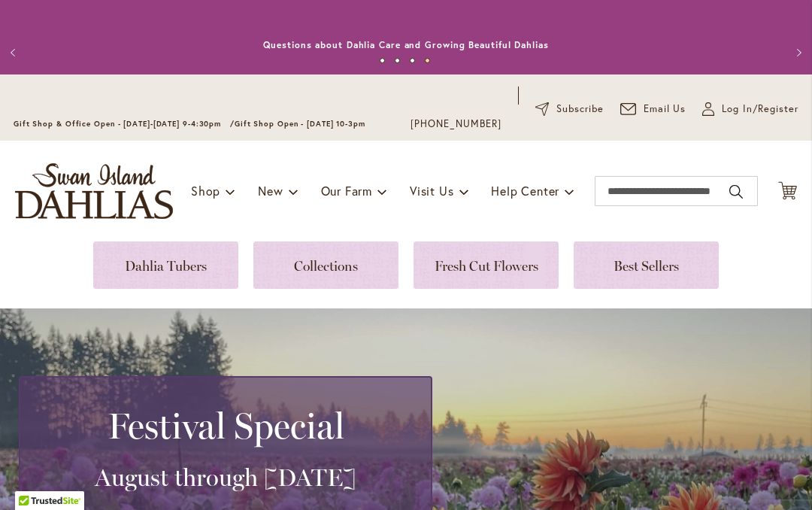  What do you see at coordinates (525, 190) in the screenshot?
I see `span: Help Center` at bounding box center [525, 190].